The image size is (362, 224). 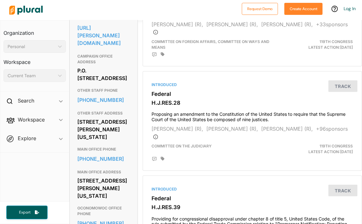 I want to click on span: + 96 sponsor s, so click(x=250, y=133).